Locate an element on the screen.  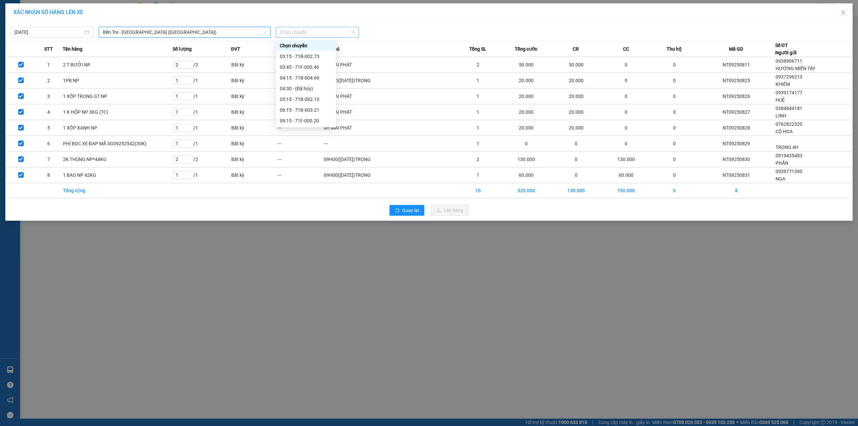
td: 1 K HỘP NP 3KG (TC) is located at coordinates (118, 112).